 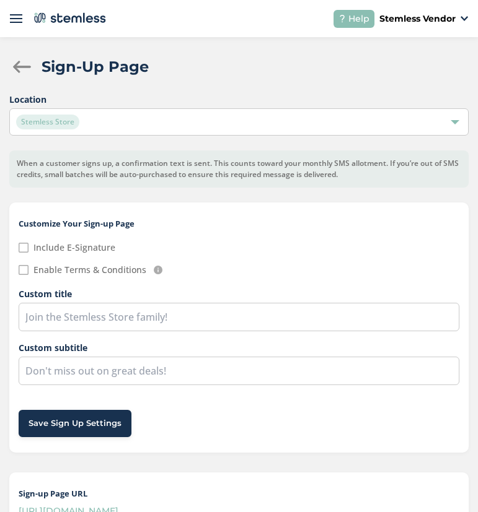 I want to click on label: Location, so click(x=239, y=99).